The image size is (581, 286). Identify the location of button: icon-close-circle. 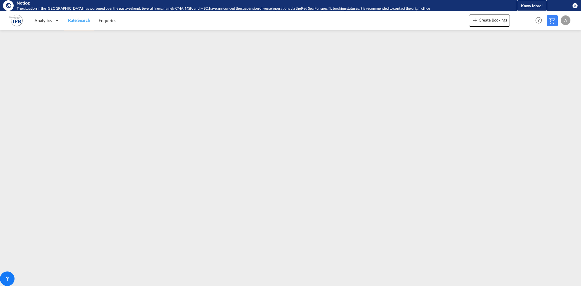
(575, 5).